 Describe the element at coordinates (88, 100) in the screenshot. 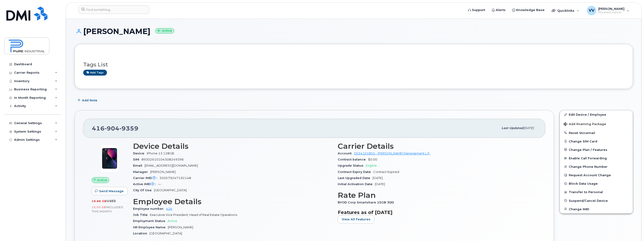

I see `button: Add Note` at that location.